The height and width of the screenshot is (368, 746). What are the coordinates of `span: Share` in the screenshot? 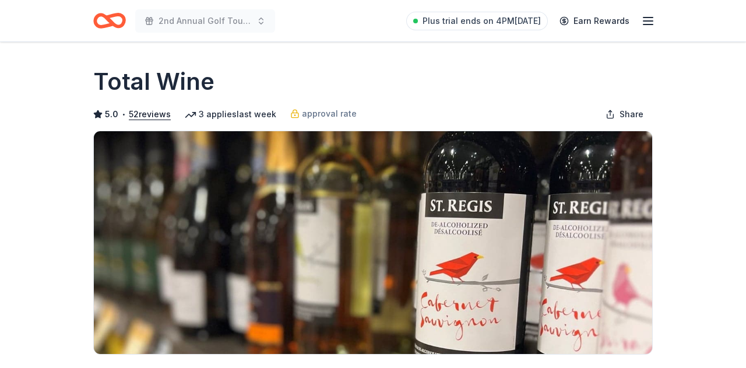 It's located at (631, 114).